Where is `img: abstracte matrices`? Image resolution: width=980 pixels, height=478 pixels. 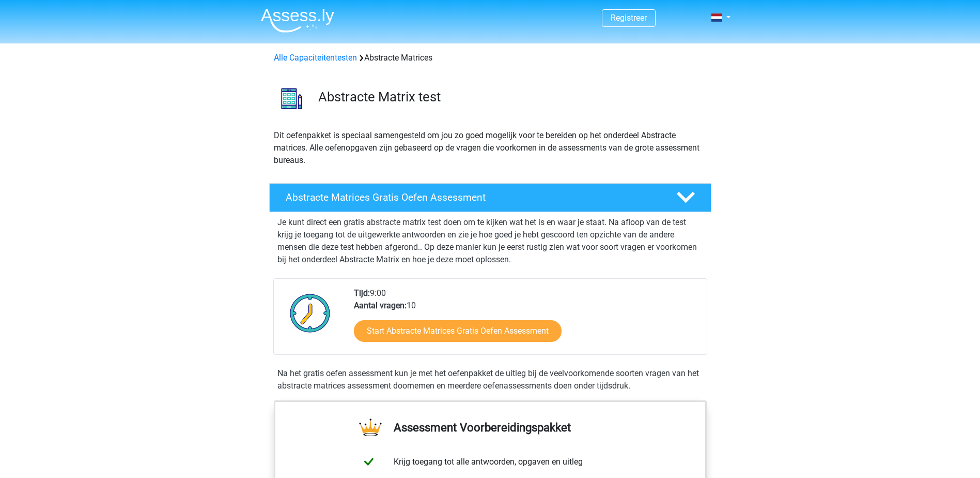
img: abstracte matrices is located at coordinates (291, 98).